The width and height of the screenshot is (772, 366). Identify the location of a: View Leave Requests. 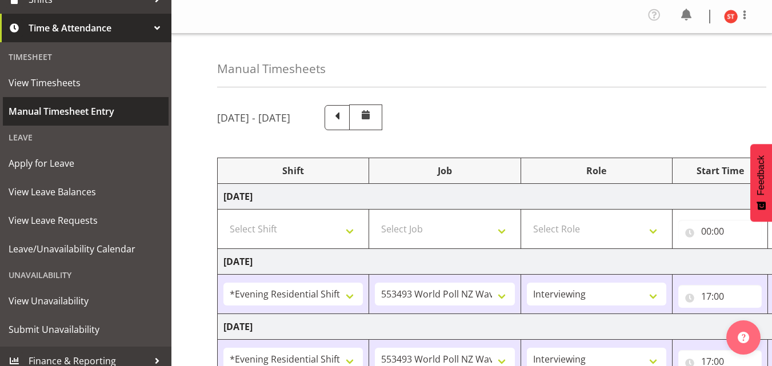
(86, 220).